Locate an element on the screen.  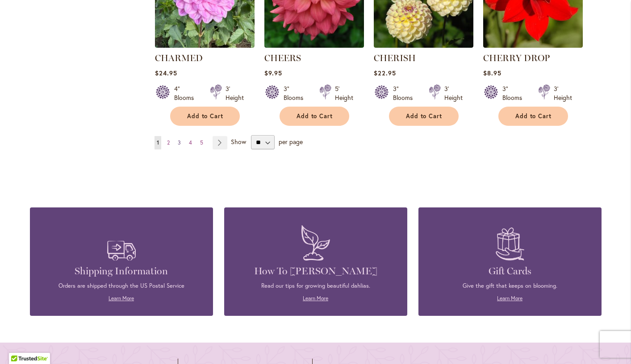
a: 5 is located at coordinates (201, 143).